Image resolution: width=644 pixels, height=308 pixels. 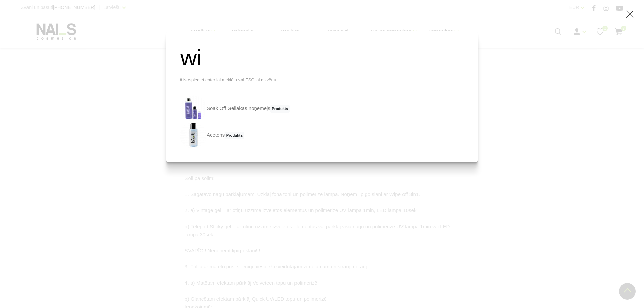 I want to click on input: Meklēt produktus ..., so click(x=322, y=57).